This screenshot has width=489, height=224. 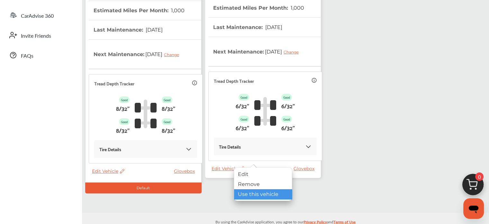 What do you see at coordinates (143, 188) in the screenshot?
I see `div: Default` at bounding box center [143, 188].